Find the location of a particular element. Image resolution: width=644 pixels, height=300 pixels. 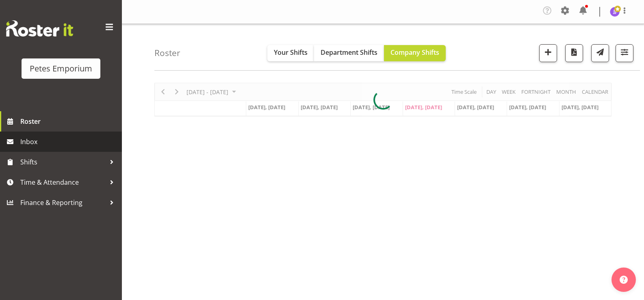

img: janelle-jonkers702.jpg is located at coordinates (615, 12).